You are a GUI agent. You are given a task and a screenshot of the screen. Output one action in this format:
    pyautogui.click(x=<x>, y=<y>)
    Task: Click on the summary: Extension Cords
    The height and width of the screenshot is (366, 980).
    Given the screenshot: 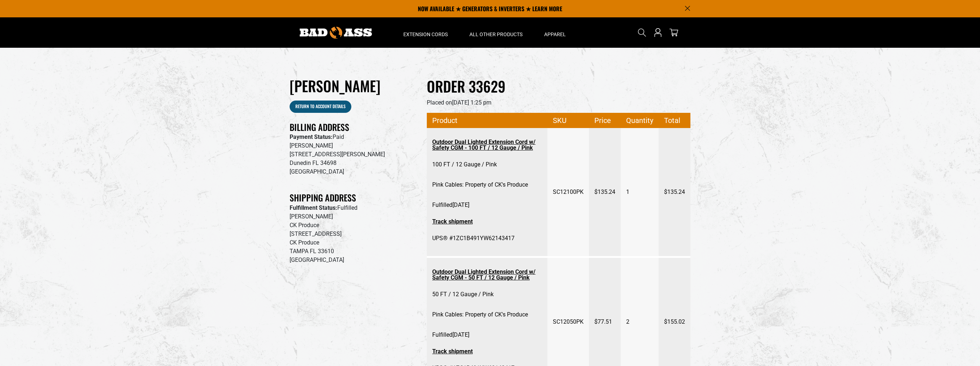 What is the action you would take?
    pyautogui.click(x=425, y=32)
    